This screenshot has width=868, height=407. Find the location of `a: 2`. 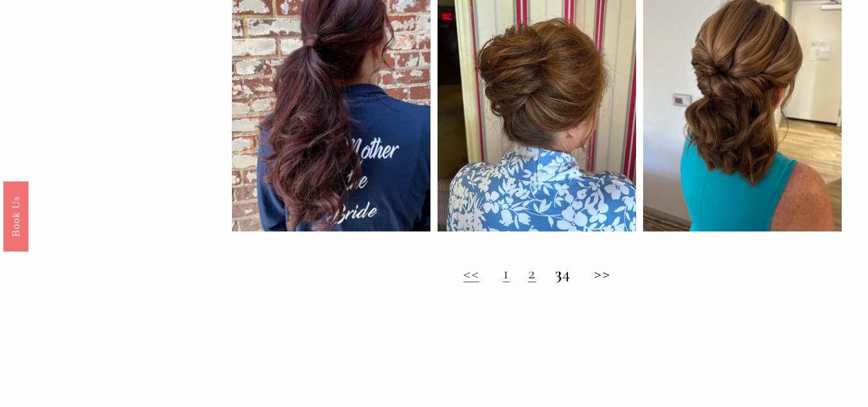

a: 2 is located at coordinates (532, 273).